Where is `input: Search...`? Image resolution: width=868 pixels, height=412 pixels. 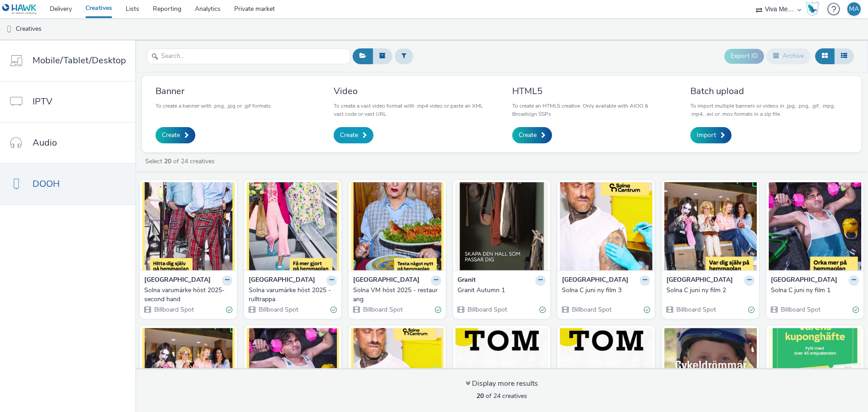 input: Search... is located at coordinates (249, 56).